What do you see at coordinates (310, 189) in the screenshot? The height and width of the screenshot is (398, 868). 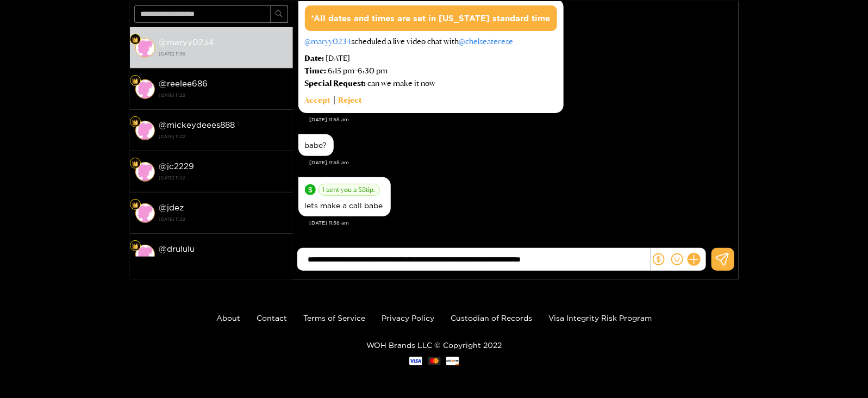 I see `span: dollar-circle` at bounding box center [310, 189].